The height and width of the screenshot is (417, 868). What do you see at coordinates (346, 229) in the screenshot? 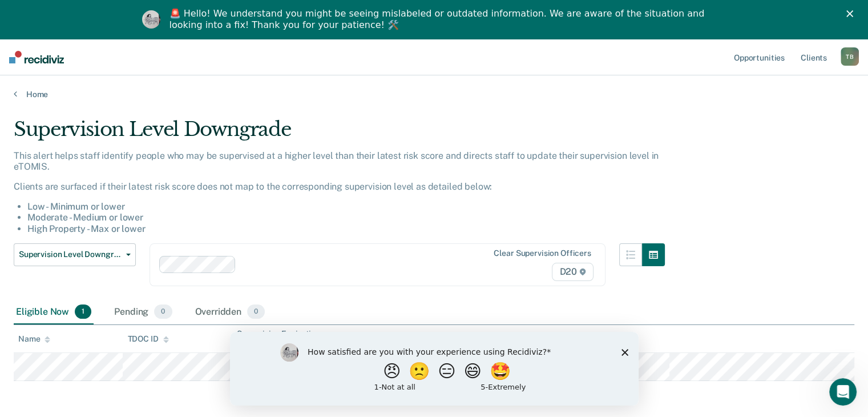
I see `li: High Property - Max or lower` at bounding box center [346, 229].